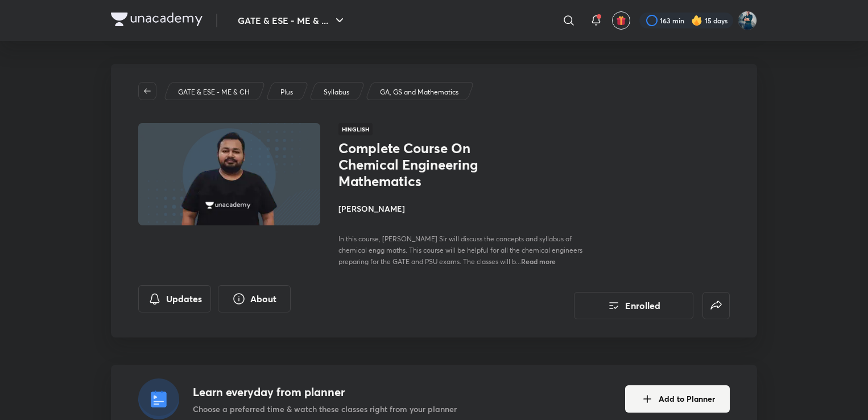 Image resolution: width=868 pixels, height=420 pixels. I want to click on a: Company Logo, so click(157, 20).